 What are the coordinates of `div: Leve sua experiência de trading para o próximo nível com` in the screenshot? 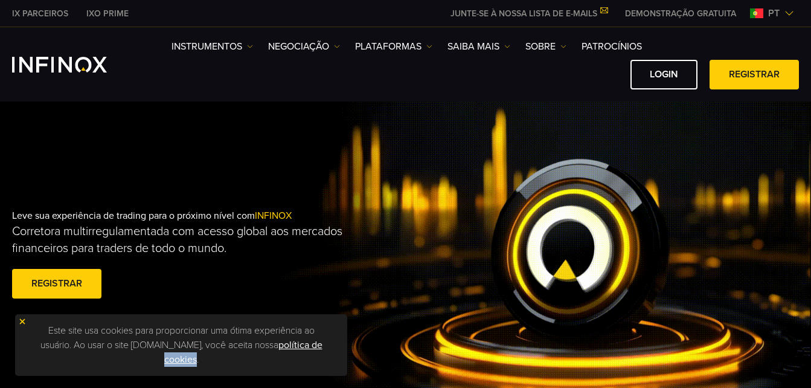 It's located at (220, 255).